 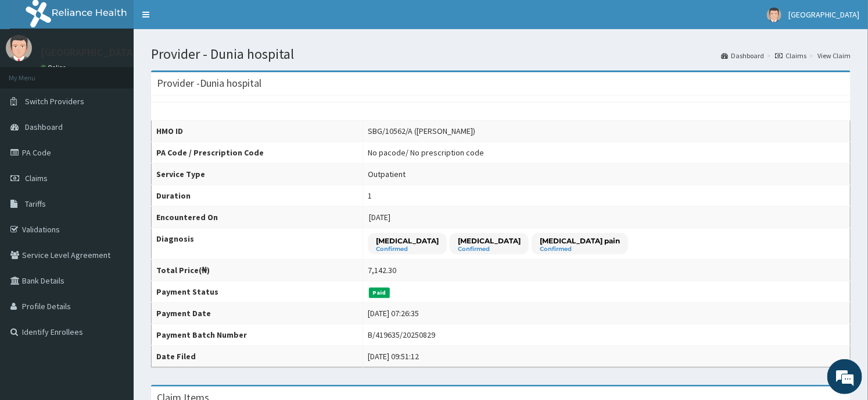 What do you see at coordinates (426, 153) in the screenshot?
I see `div: No pacode / No prescription code` at bounding box center [426, 153].